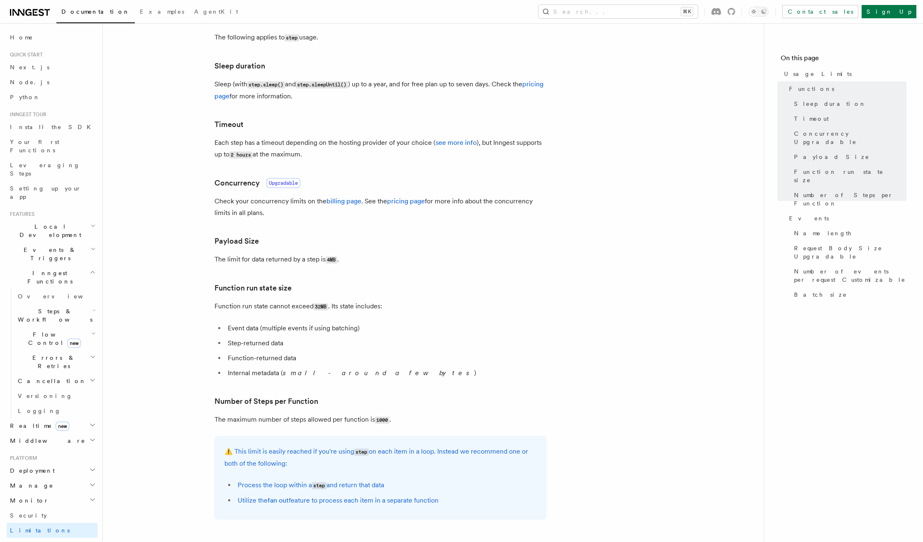 Image resolution: width=923 pixels, height=542 pixels. What do you see at coordinates (344, 201) in the screenshot?
I see `a: billing page` at bounding box center [344, 201].